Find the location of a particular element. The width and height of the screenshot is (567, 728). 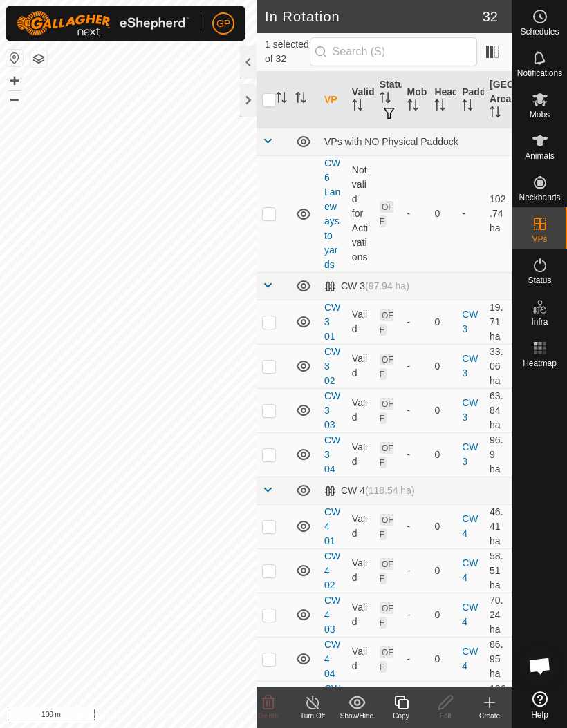

div: Turn Off is located at coordinates (313, 716).